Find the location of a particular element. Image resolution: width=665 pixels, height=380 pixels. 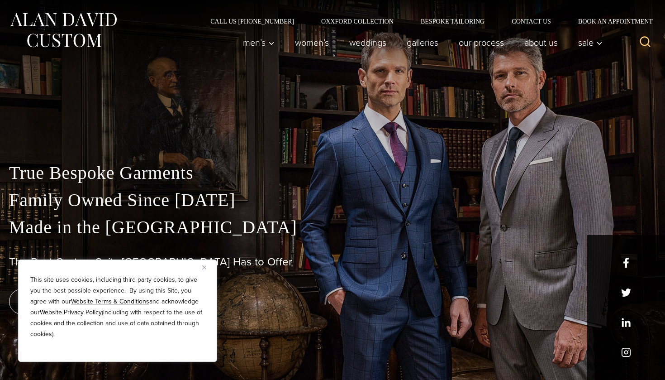

a: Oxxford Collection is located at coordinates (357, 21).